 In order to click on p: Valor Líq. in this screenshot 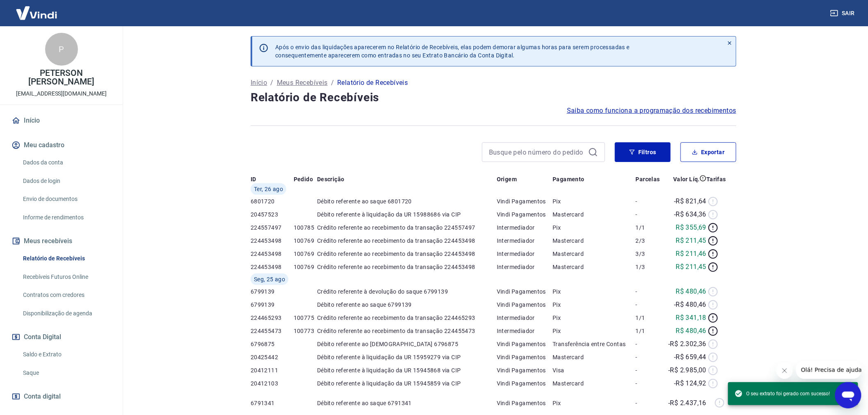, I will do `click(686, 179)`.